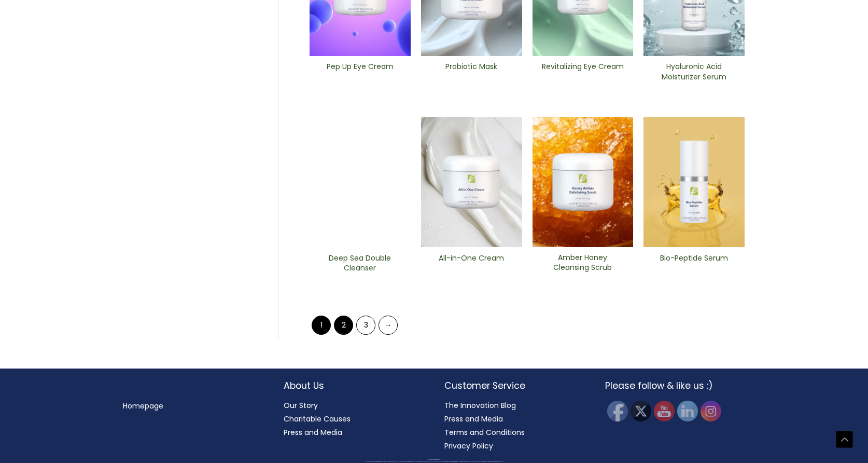  I want to click on a: Terms and Conditions, so click(484, 432).